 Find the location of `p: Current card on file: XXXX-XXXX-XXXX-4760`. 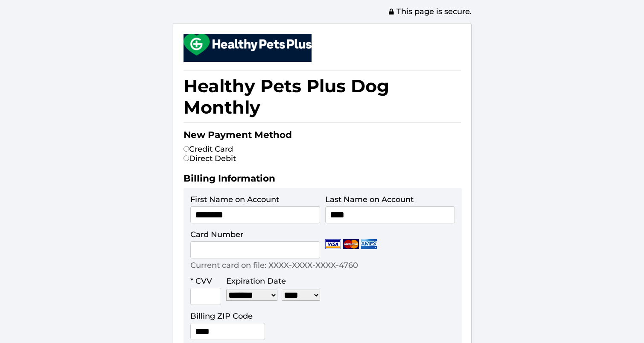

p: Current card on file: XXXX-XXXX-XXXX-4760 is located at coordinates (274, 265).